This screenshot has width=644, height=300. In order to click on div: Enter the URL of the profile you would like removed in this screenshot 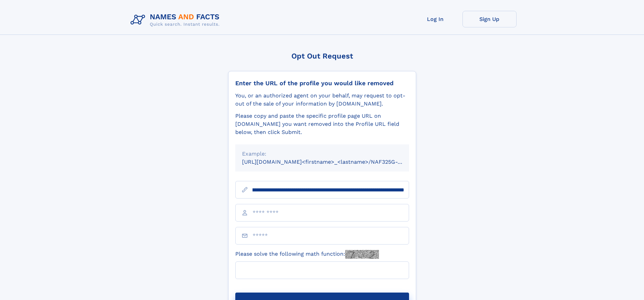, I will do `click(322, 83)`.